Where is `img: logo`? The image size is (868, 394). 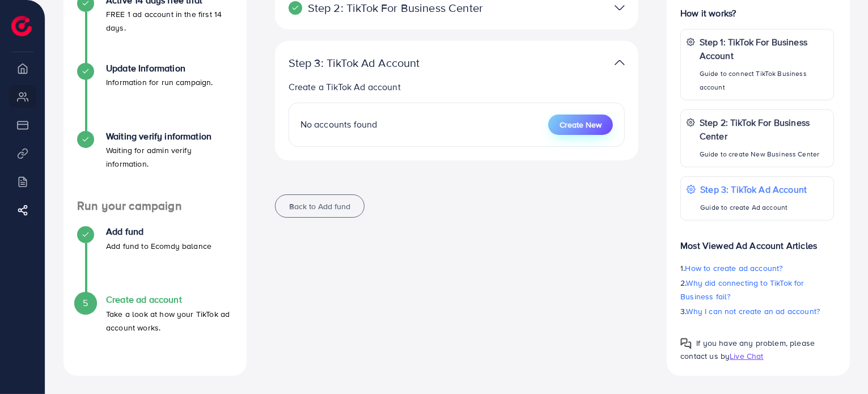
img: logo is located at coordinates (21, 26).